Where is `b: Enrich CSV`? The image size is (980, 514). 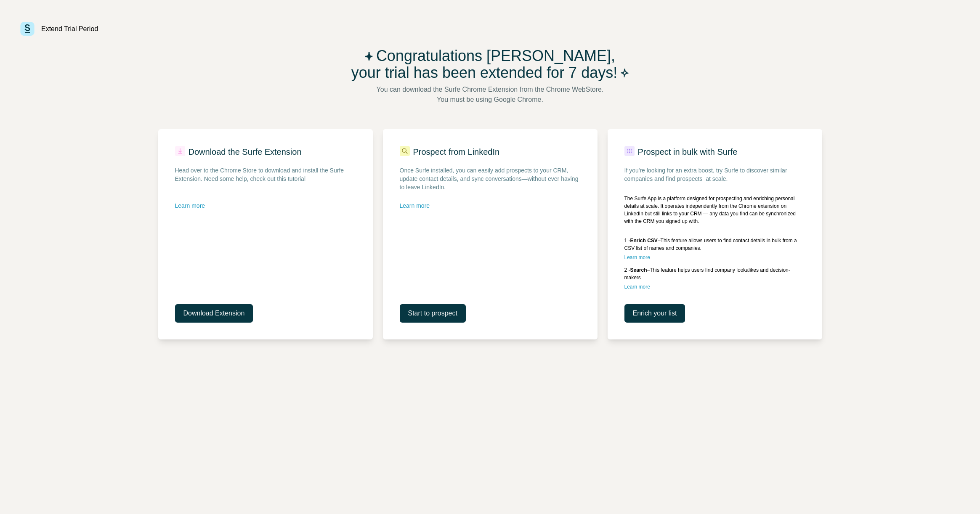 b: Enrich CSV is located at coordinates (644, 241).